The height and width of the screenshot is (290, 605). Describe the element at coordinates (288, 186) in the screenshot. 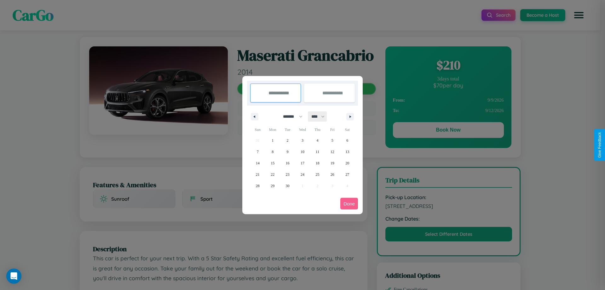

I see `span: 30` at that location.